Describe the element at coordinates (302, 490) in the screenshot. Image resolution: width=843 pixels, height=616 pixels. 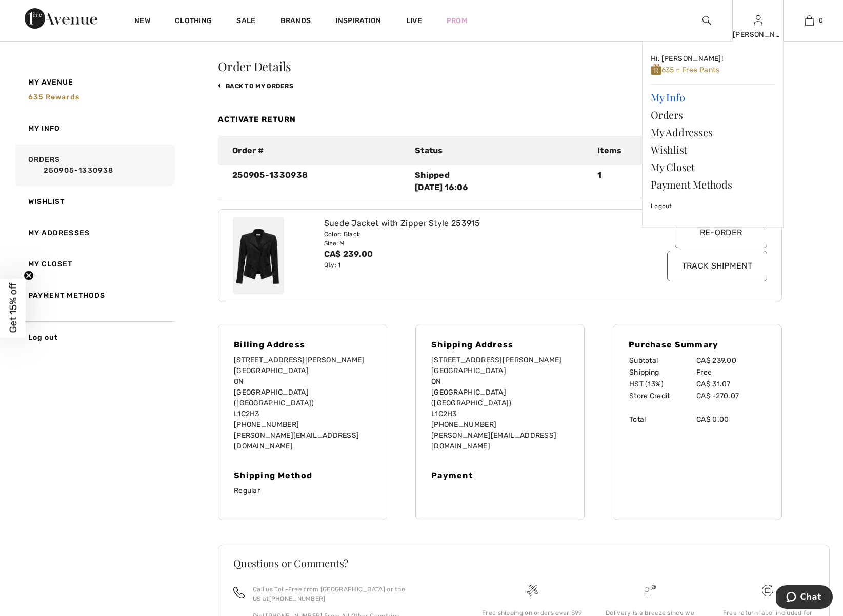
I see `p: Regular` at that location.